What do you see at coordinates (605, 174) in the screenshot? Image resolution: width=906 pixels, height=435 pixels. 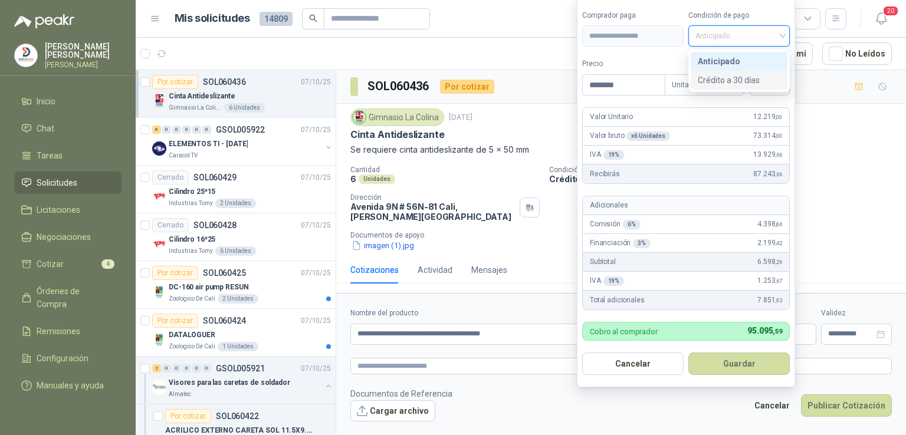 I see `p: Recibirás` at bounding box center [605, 174].